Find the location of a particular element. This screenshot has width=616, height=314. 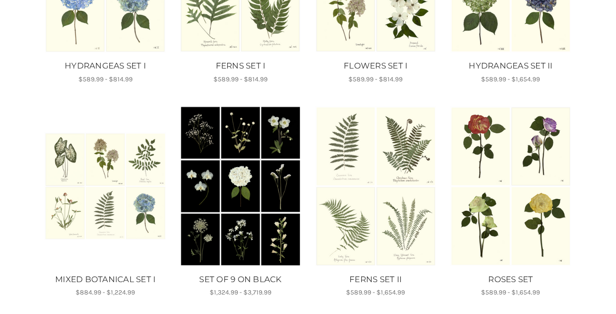

a: FLOWERS SET I, Price range from $589.99 to $814.99 is located at coordinates (376, 66).